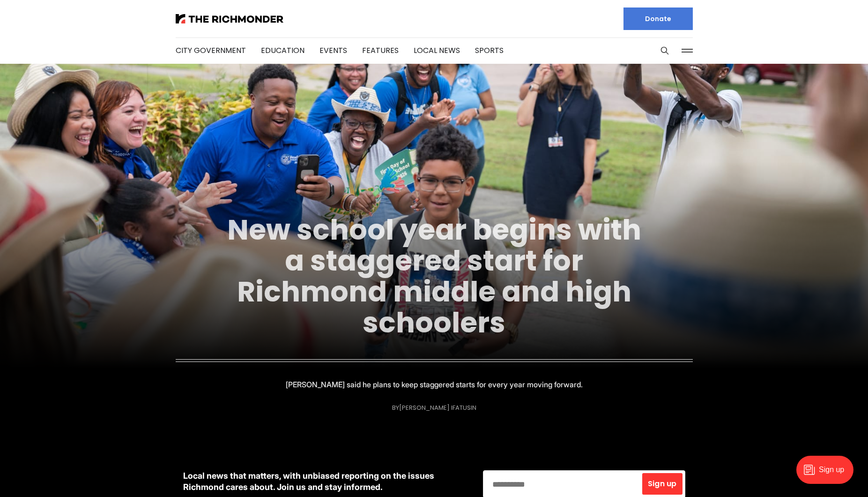  I want to click on a: City Government, so click(211, 50).